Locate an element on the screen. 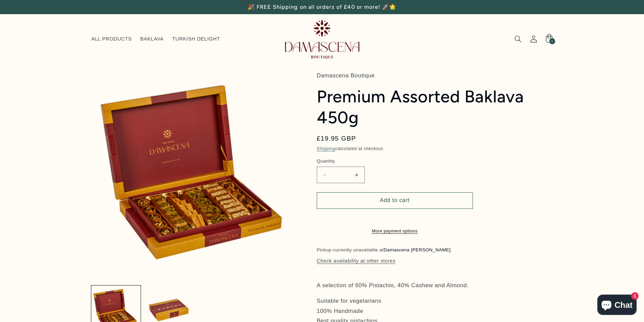 The height and width of the screenshot is (322, 644). inbox-online-store-chat: Shopify online store chat is located at coordinates (617, 305).